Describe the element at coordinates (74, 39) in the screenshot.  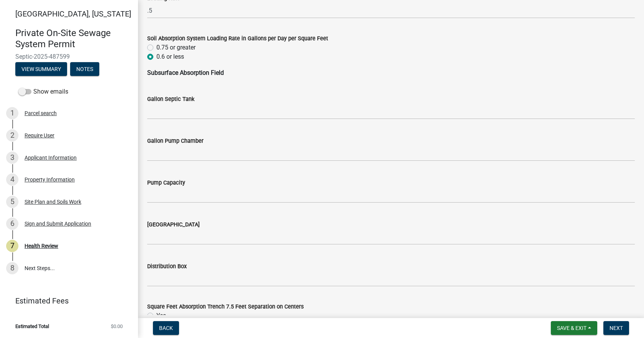
I see `h4: Private On-Site Sewage System Permit` at that location.